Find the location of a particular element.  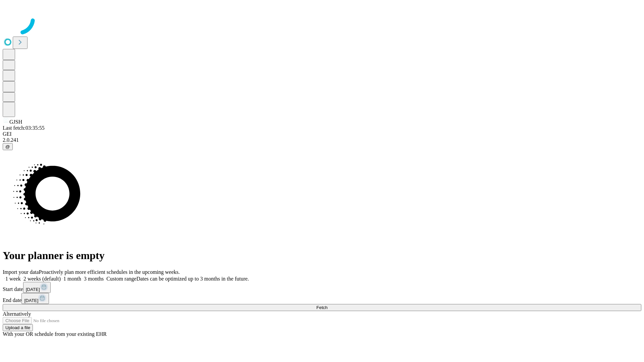

span: Last fetch: 03:35:55 is located at coordinates (24, 128).